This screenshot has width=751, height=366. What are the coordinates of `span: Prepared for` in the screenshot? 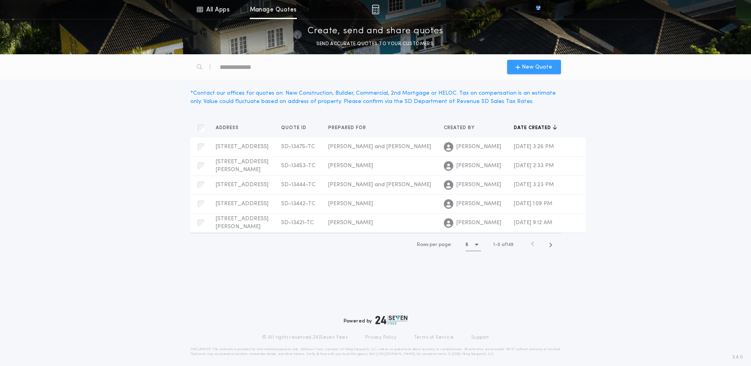 It's located at (348, 128).